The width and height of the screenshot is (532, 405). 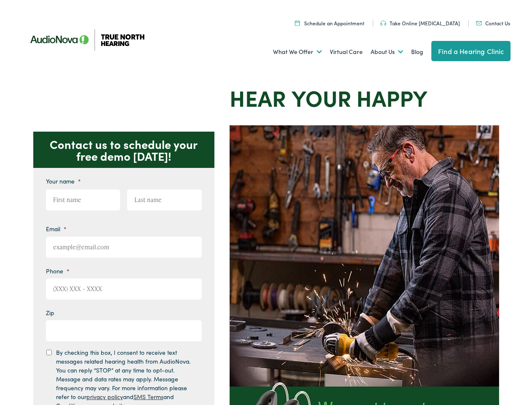 What do you see at coordinates (124, 247) in the screenshot?
I see `input: example@email.com` at bounding box center [124, 247].